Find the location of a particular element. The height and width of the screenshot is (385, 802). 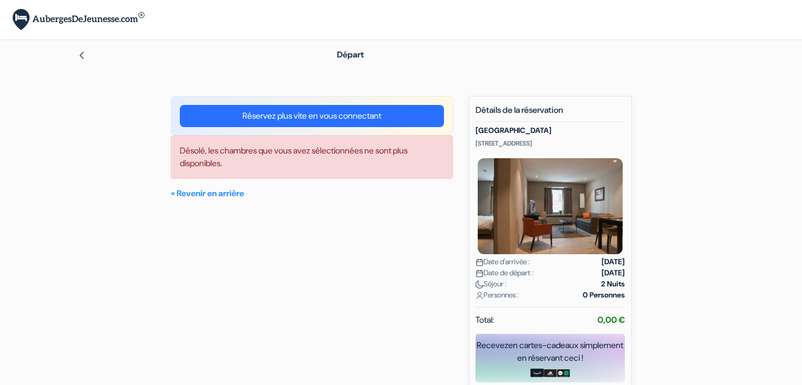

strong: 2 Nuits is located at coordinates (613, 284).